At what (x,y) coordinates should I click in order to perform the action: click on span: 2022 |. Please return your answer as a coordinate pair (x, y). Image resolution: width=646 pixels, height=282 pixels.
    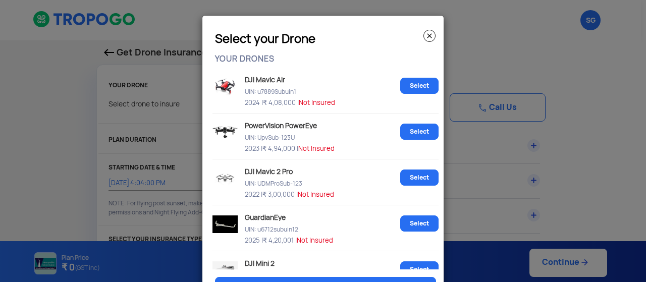
    Looking at the image, I should click on (253, 194).